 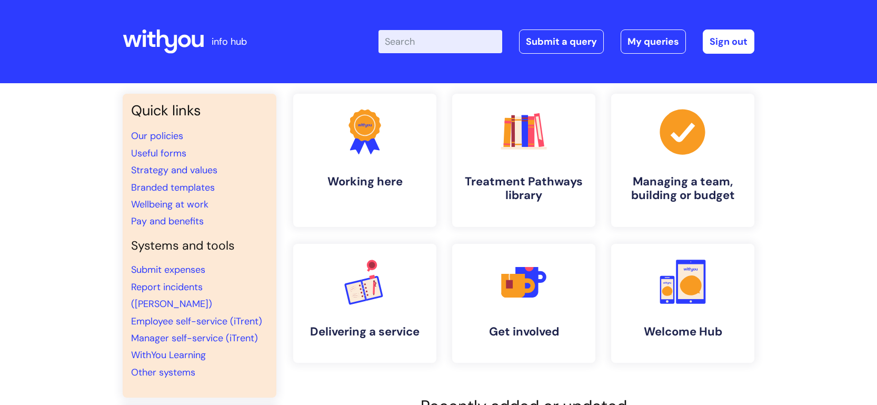 What do you see at coordinates (683, 332) in the screenshot?
I see `h4: Welcome Hub` at bounding box center [683, 332].